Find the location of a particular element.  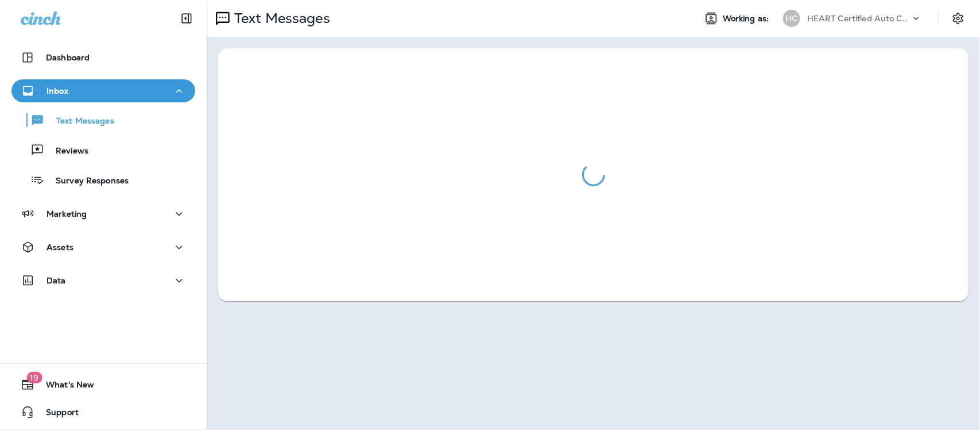

button: 19What's New is located at coordinates (104, 385).